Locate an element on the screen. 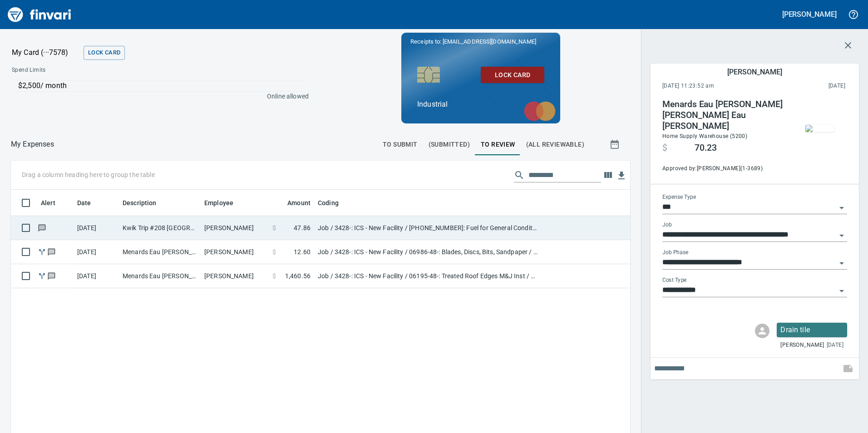 The image size is (868, 433). button: Close transaction is located at coordinates (848, 45).